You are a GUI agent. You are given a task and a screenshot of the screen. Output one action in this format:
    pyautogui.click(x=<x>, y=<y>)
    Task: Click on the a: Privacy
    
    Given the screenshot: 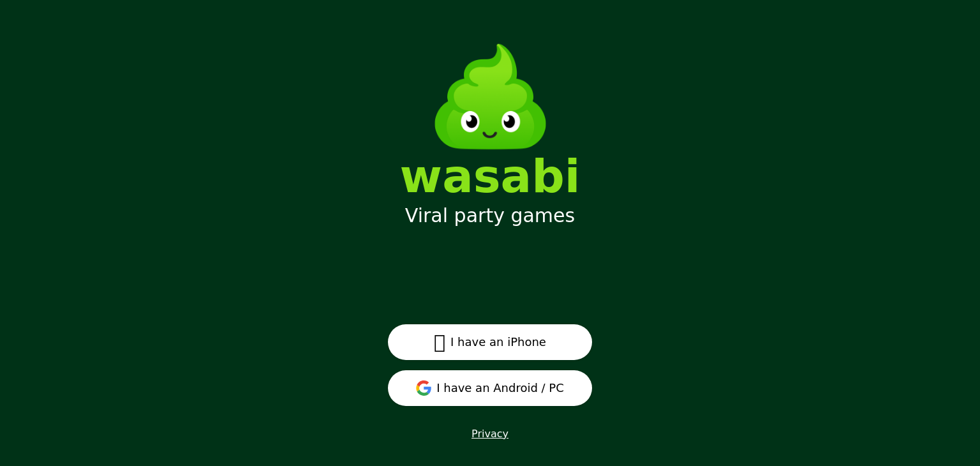 What is the action you would take?
    pyautogui.click(x=490, y=434)
    